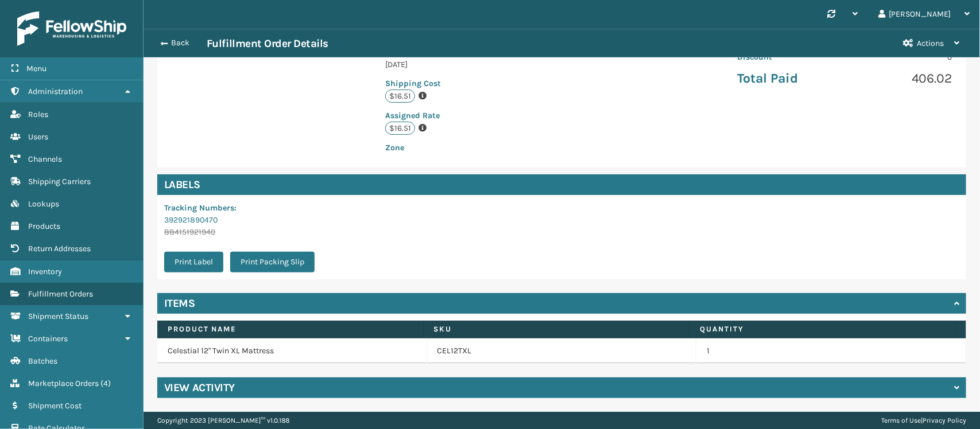  Describe the element at coordinates (60, 294) in the screenshot. I see `span: Fulfillment Orders` at that location.